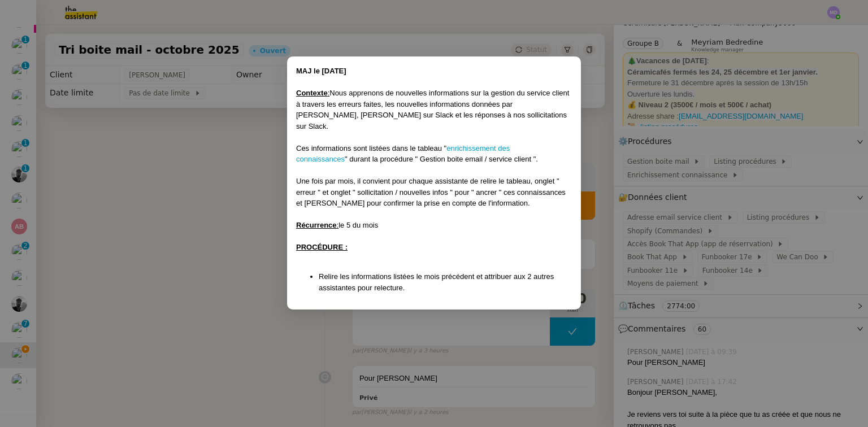  What do you see at coordinates (434, 109) in the screenshot?
I see `div: Nous apprenons de nouvelles informations sur la gestion du service client à travers les erreurs f...` at bounding box center [434, 109].